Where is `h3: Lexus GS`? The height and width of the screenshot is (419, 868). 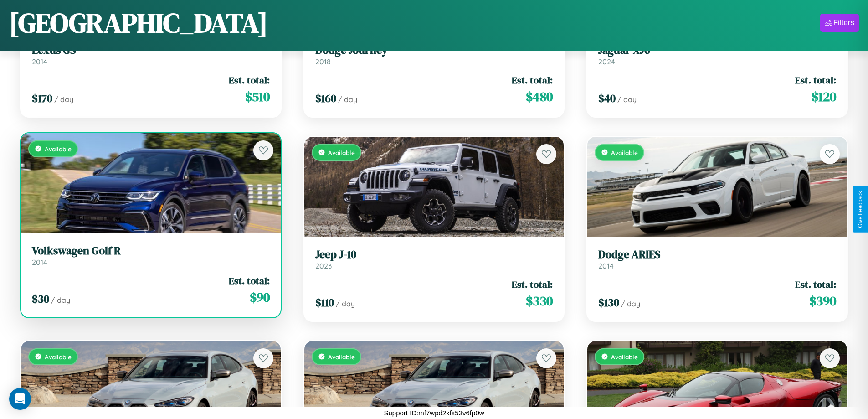
h3: Lexus GS is located at coordinates (151, 50).